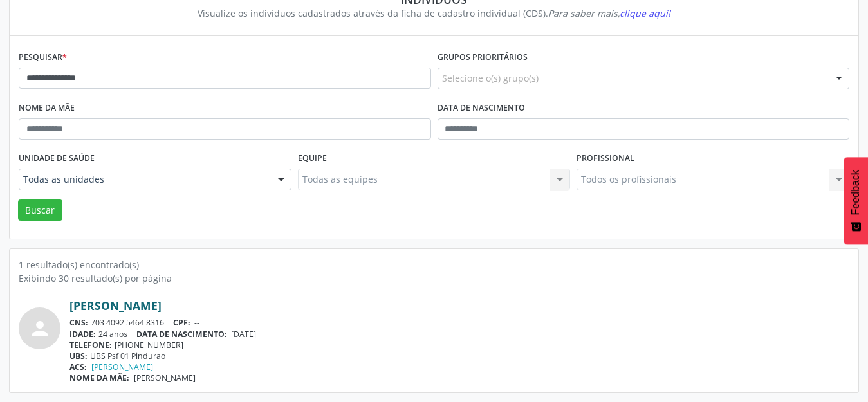 The image size is (868, 402). What do you see at coordinates (460, 334) in the screenshot?
I see `div: 24 anos` at bounding box center [460, 334].